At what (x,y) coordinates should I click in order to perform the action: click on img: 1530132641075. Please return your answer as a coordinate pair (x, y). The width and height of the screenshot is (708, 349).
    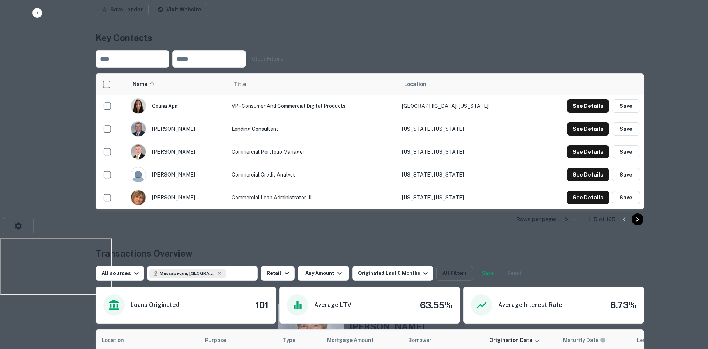
    Looking at the image, I should click on (138, 152).